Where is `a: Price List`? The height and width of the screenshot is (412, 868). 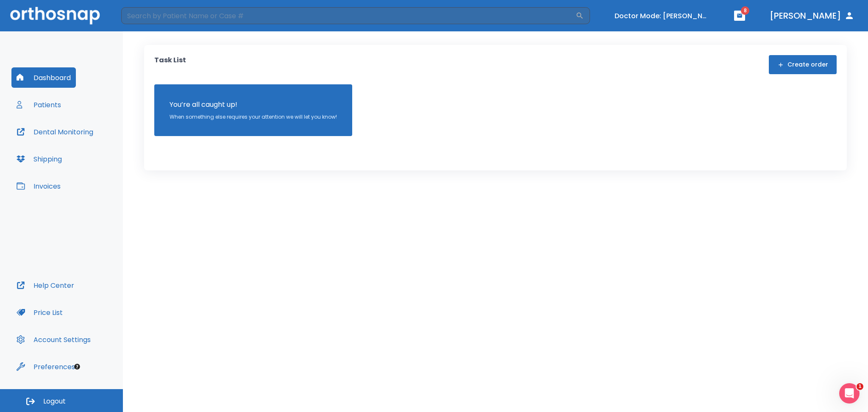
a: Price List is located at coordinates (39, 312).